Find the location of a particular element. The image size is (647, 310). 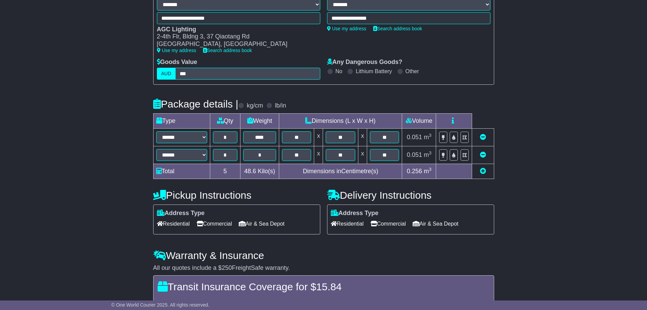

h4: Warranty & Insurance is located at coordinates (324, 255).